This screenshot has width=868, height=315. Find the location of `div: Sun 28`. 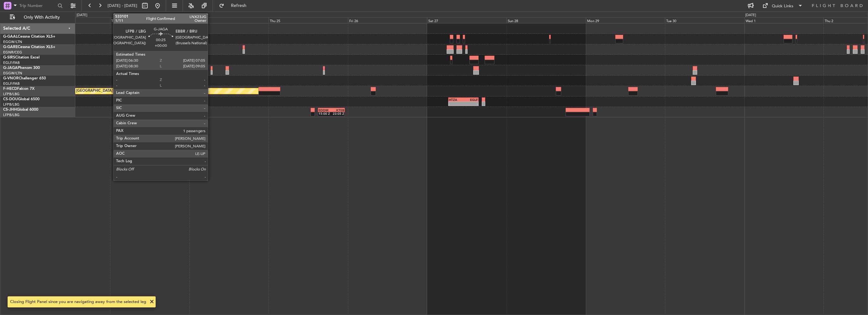

div: Sun 28 is located at coordinates (546, 20).